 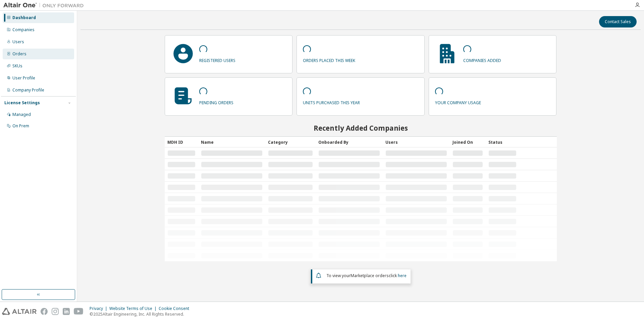 What do you see at coordinates (502, 142) in the screenshot?
I see `div: Status` at bounding box center [502, 142].